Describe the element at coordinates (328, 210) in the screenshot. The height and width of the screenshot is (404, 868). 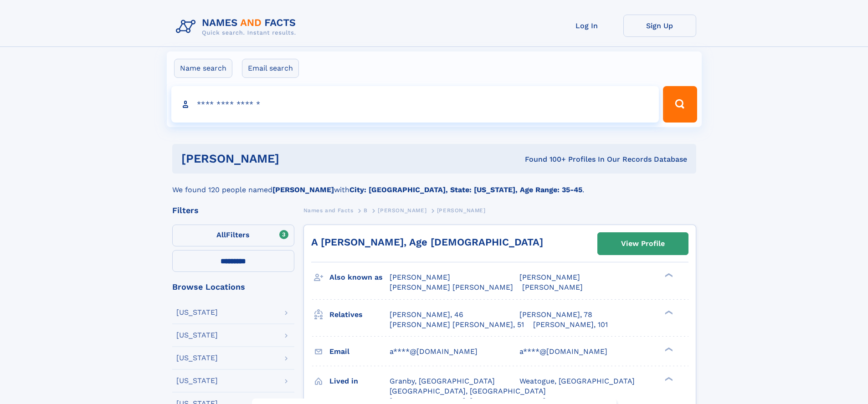
I see `a: Names and Facts` at that location.